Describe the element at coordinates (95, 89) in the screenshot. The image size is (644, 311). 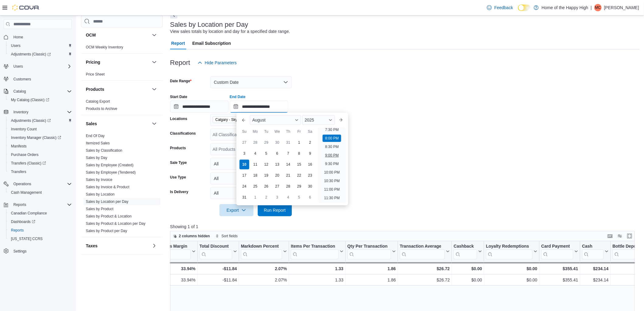
I see `h3: Products` at that location.